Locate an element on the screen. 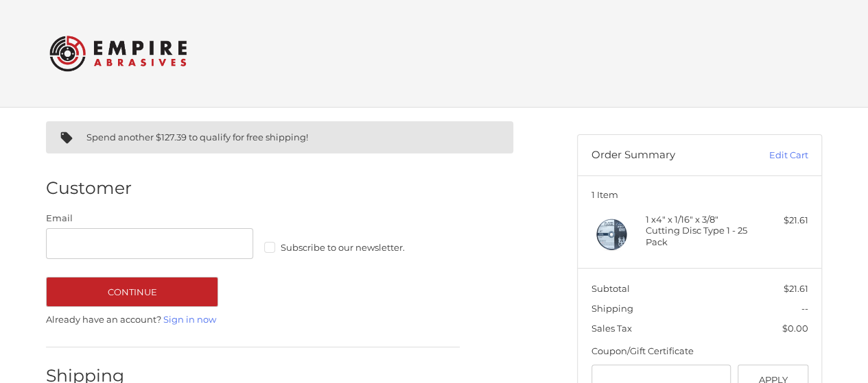  div: $21.61 is located at coordinates (781, 220).